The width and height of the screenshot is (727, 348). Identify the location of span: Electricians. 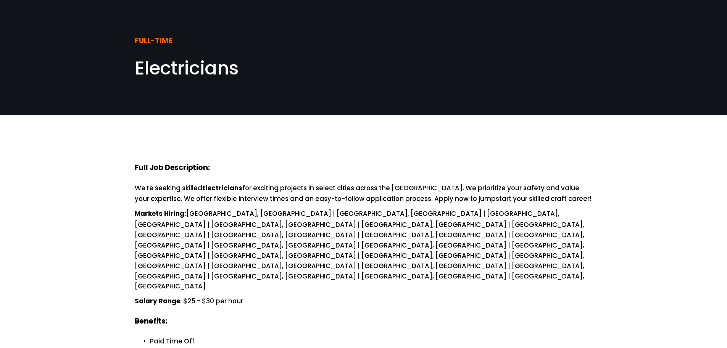
(187, 68).